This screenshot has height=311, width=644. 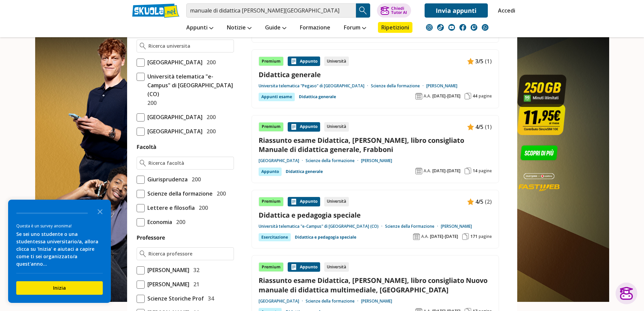 What do you see at coordinates (315, 28) in the screenshot?
I see `a: Formazione` at bounding box center [315, 28].